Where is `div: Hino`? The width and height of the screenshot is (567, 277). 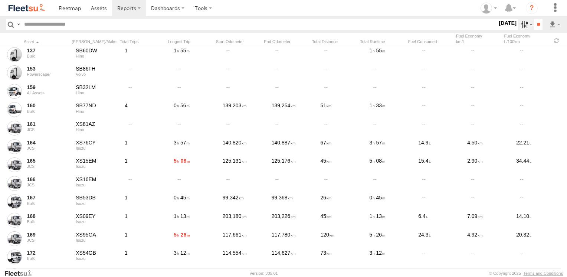
div: Hino is located at coordinates (98, 56).